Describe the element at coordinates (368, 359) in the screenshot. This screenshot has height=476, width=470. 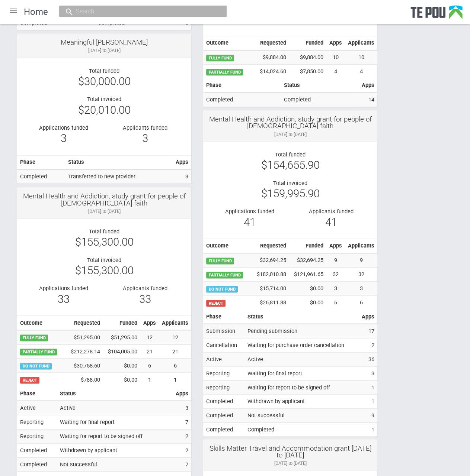
I see `td: 36` at that location.